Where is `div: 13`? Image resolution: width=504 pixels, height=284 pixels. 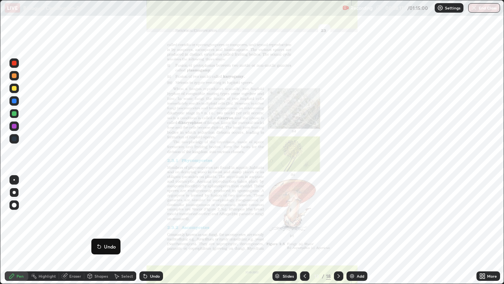 div: 13 is located at coordinates (317, 276).